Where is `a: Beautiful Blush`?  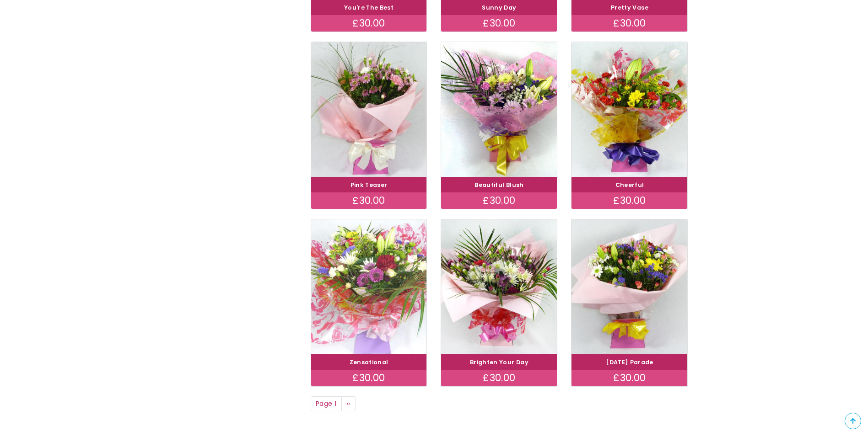
a: Beautiful Blush is located at coordinates (499, 185).